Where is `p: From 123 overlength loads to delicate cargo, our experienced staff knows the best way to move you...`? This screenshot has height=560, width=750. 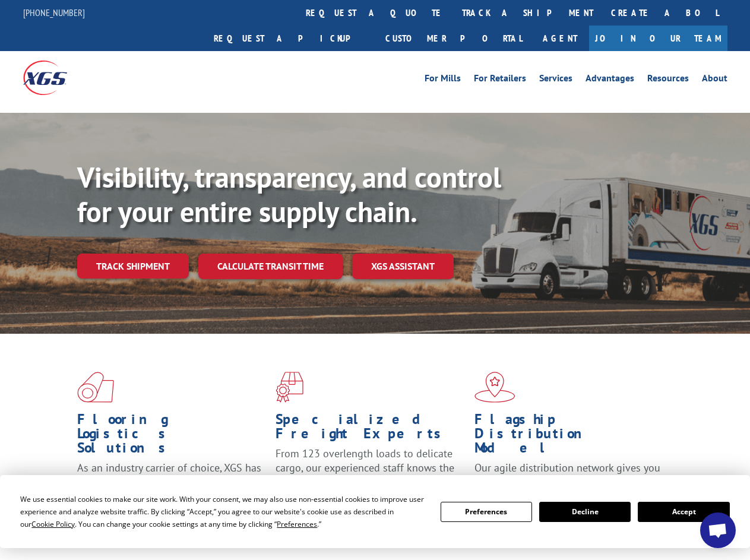 p: From 123 overlength loads to delicate cargo, our experienced staff knows the best way to move you... is located at coordinates (371, 472).